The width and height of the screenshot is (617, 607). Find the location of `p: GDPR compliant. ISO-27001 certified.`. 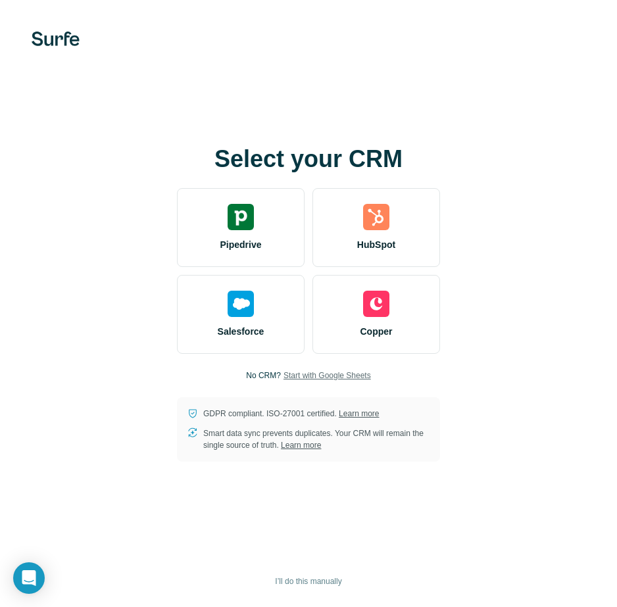

p: GDPR compliant. ISO-27001 certified. is located at coordinates (291, 414).